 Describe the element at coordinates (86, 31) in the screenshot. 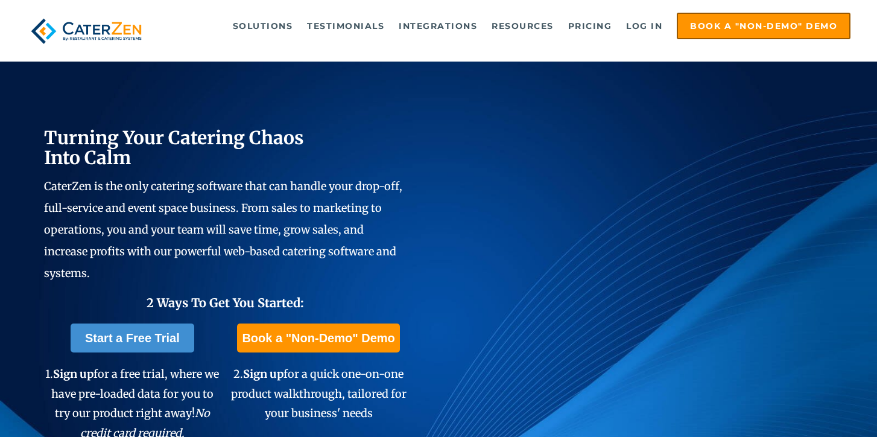

I see `img: caterzen` at that location.